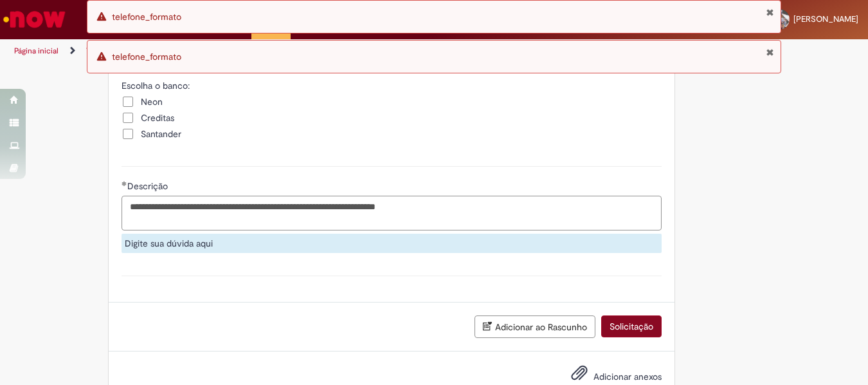 The width and height of the screenshot is (868, 385). Describe the element at coordinates (157, 118) in the screenshot. I see `span: Creditas` at that location.